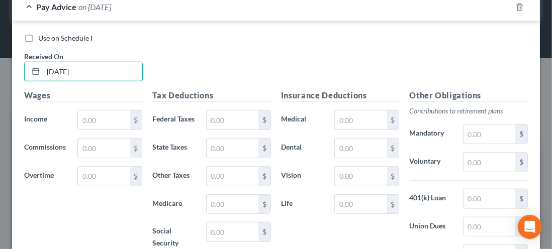 The height and width of the screenshot is (249, 552). I want to click on input: MM/DD/YYYY, so click(92, 72).